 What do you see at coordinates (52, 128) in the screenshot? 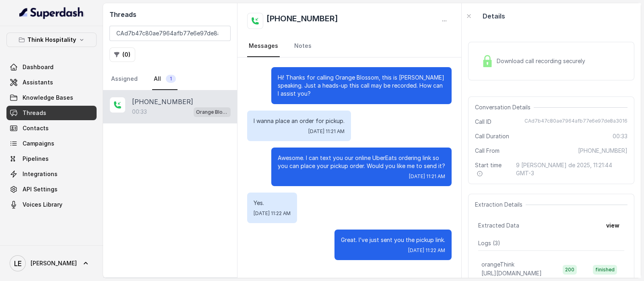
I see `a: Contacts` at bounding box center [52, 128].